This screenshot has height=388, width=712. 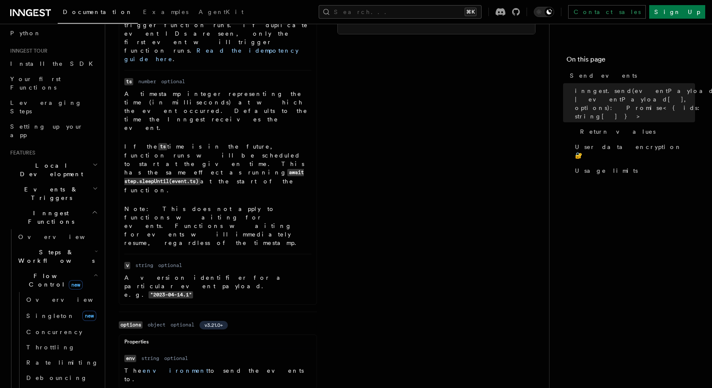 What do you see at coordinates (98, 13) in the screenshot?
I see `a: Documentation` at bounding box center [98, 13].